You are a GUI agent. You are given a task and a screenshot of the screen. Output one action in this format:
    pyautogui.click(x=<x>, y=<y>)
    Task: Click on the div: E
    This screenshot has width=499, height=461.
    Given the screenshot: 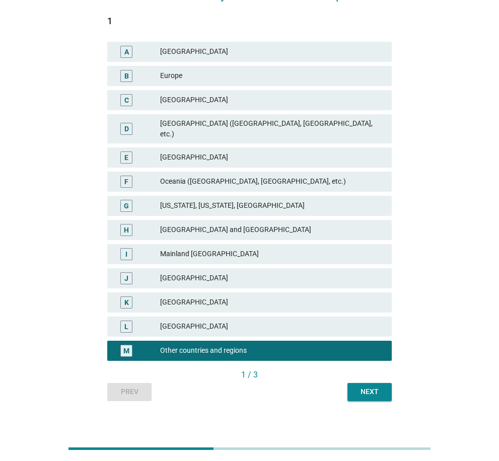 What is the action you would take?
    pyautogui.click(x=126, y=157)
    